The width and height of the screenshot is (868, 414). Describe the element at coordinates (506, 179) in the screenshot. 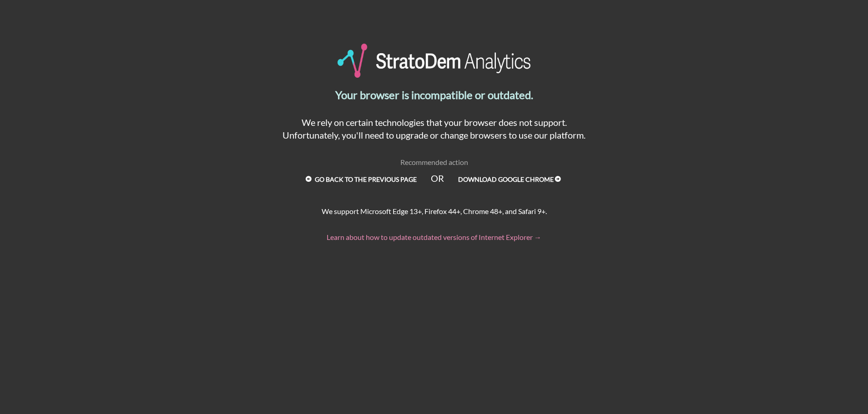

I see `strong: Download Google Chrome` at that location.